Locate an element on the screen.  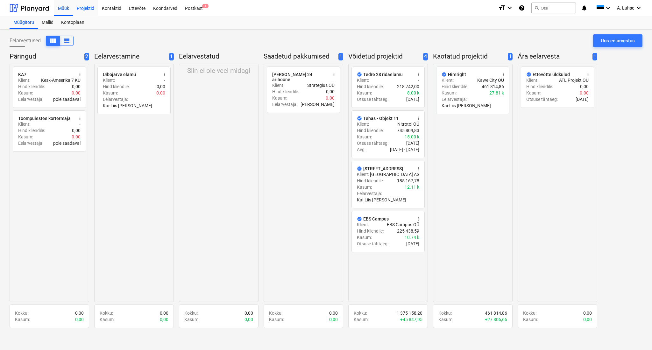
div: Uibojärve elamu is located at coordinates (119, 75).